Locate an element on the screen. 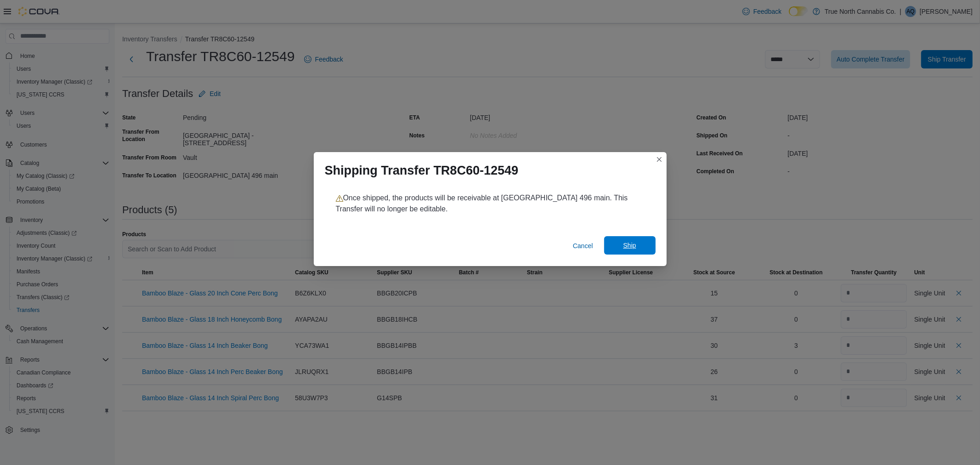  h1: Shipping Transfer TR8C60-12549 is located at coordinates (422, 171).